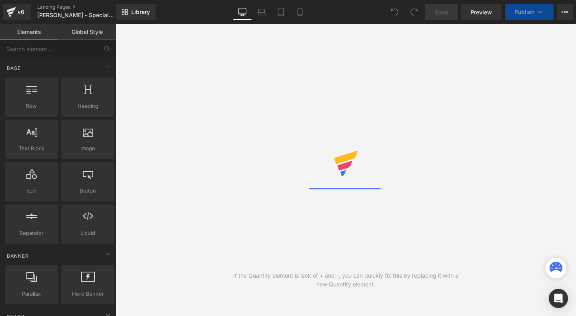  I want to click on span: Separator, so click(31, 233).